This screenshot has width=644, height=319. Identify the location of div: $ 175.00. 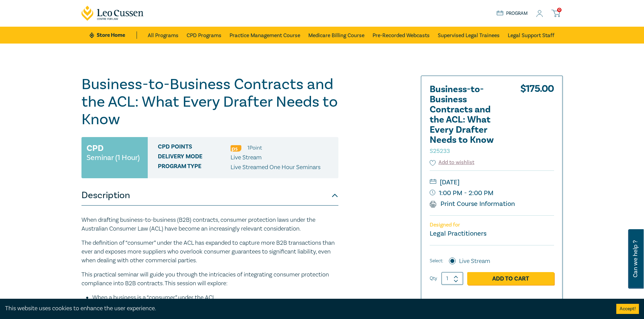
(537, 122).